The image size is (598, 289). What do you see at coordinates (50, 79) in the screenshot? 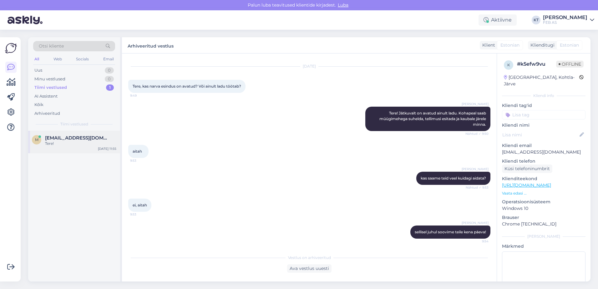
I see `div: Minu vestlused` at bounding box center [50, 79].